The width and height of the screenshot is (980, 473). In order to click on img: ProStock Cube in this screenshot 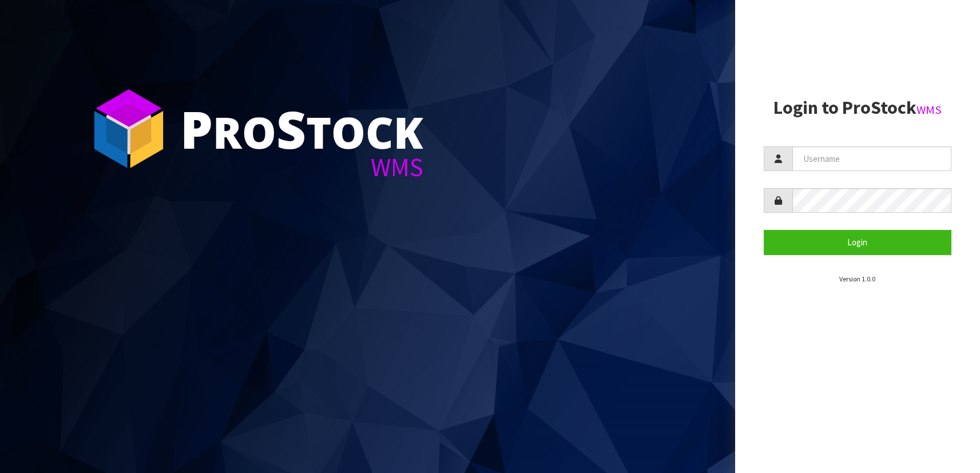, I will do `click(129, 129)`.